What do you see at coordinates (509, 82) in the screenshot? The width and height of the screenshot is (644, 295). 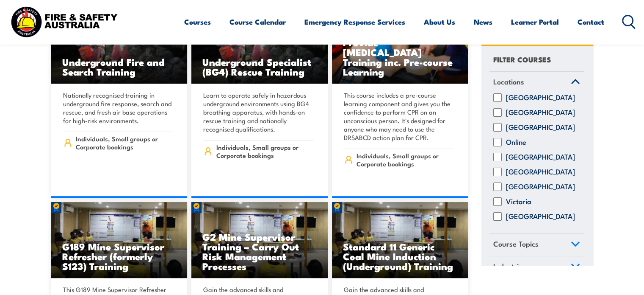 I see `span: Locations` at bounding box center [509, 82].